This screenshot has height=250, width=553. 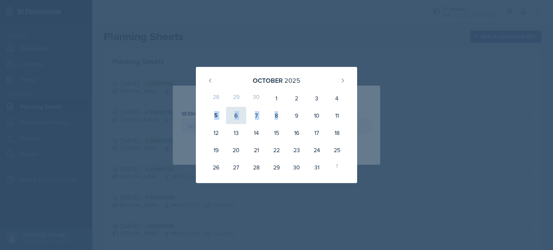 What do you see at coordinates (337, 150) in the screenshot?
I see `div: 25` at bounding box center [337, 150].